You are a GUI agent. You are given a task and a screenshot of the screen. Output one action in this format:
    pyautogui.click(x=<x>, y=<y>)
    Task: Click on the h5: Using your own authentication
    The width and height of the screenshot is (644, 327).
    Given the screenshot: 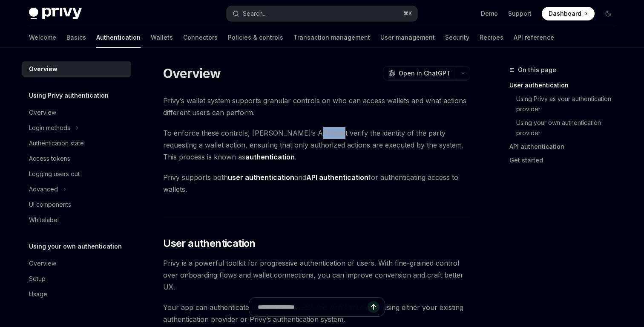 What is the action you would take?
    pyautogui.click(x=76, y=246)
    